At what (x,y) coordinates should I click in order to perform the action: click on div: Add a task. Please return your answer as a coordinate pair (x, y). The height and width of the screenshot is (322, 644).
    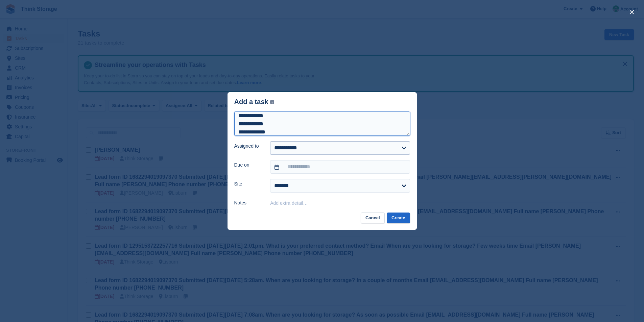
    Looking at the image, I should click on (255, 102).